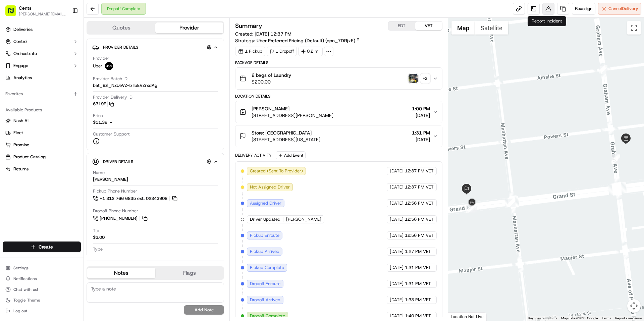  Describe the element at coordinates (271, 75) in the screenshot. I see `span: 2 bags of Laundry` at that location.